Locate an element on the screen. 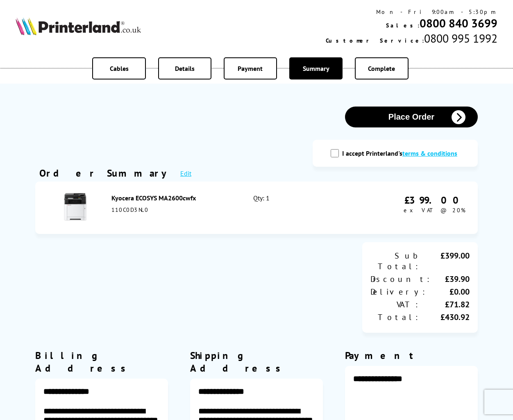 Image resolution: width=513 pixels, height=420 pixels. span: Customer Service: is located at coordinates (375, 41).